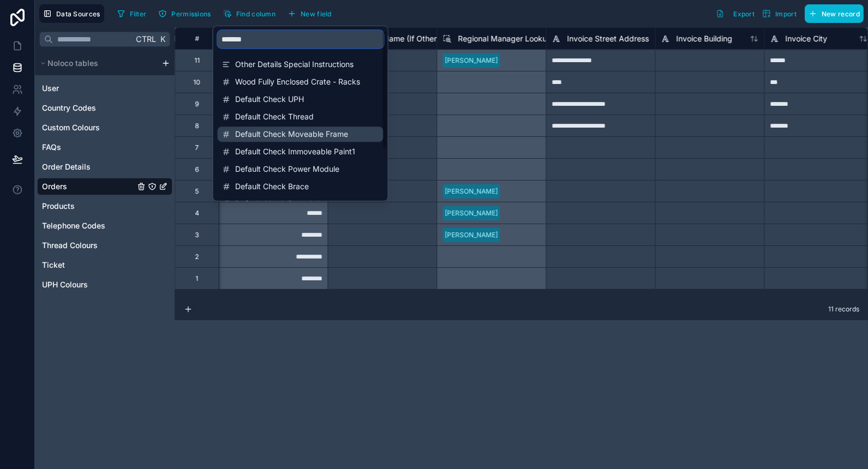  What do you see at coordinates (301, 187) in the screenshot?
I see `span: Default Check Brace` at bounding box center [301, 187].